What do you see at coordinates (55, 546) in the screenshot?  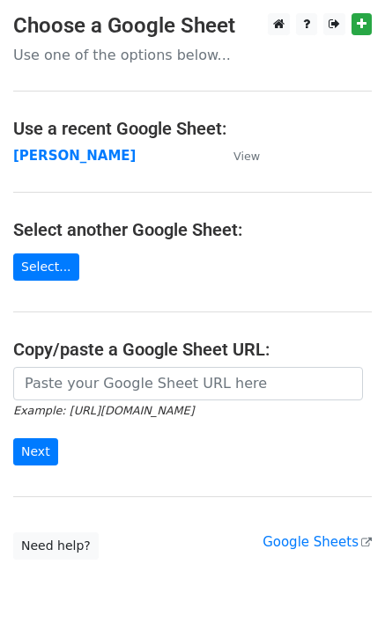 I see `a: Need help?` at bounding box center [55, 546].